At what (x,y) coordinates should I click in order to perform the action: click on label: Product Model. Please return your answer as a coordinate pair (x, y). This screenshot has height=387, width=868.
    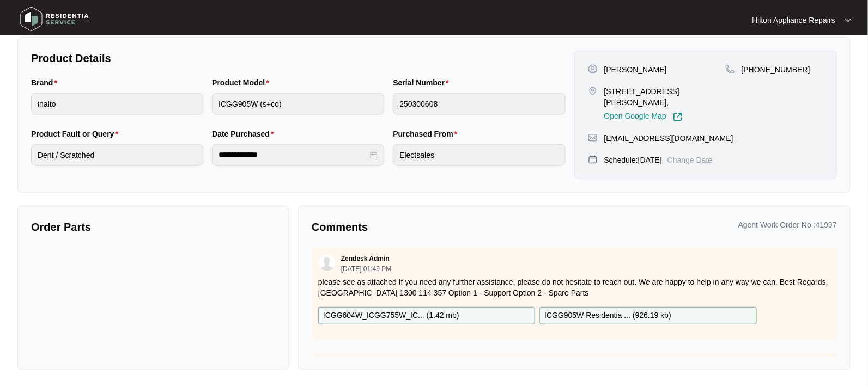
    Looking at the image, I should click on (243, 82).